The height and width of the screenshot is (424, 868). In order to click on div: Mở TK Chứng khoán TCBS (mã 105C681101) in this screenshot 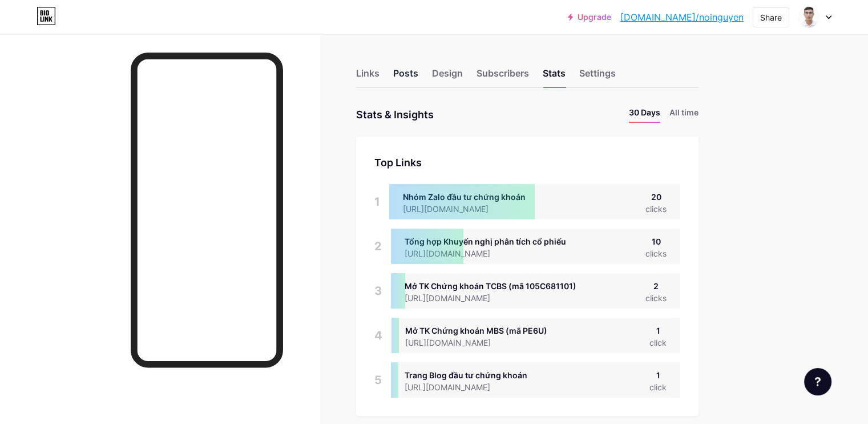, I will do `click(490, 286)`.